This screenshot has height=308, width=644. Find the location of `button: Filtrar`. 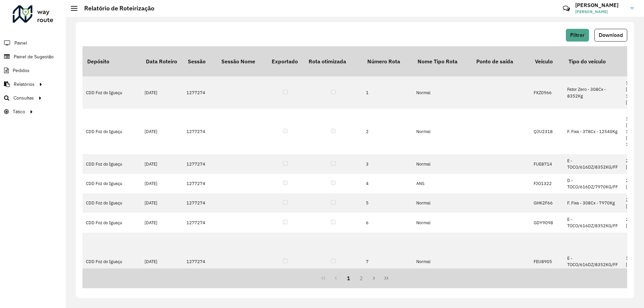

button: Filtrar is located at coordinates (577, 35).